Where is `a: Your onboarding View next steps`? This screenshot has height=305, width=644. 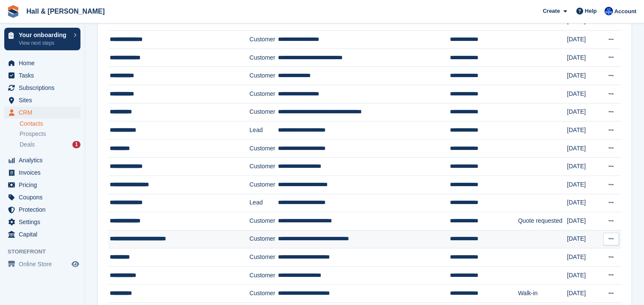 a: Your onboarding View next steps is located at coordinates (42, 39).